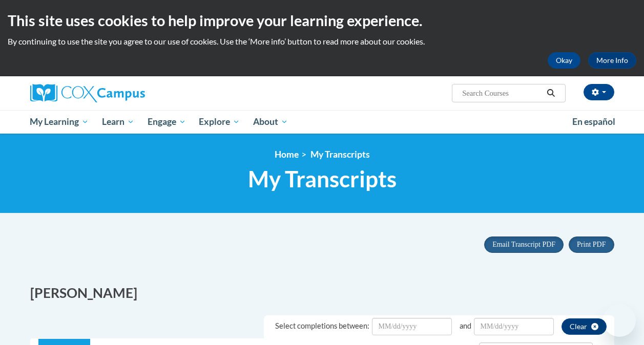  I want to click on button: Account Settings, so click(599, 92).